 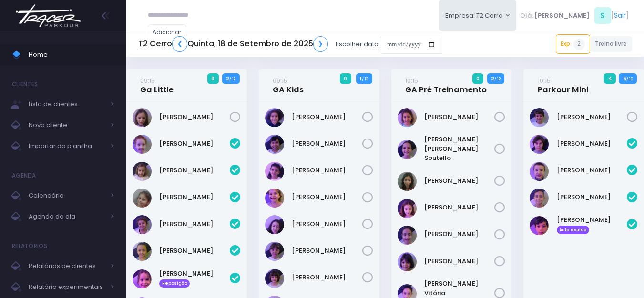 I want to click on a: 09:15Ga Little, so click(x=157, y=85).